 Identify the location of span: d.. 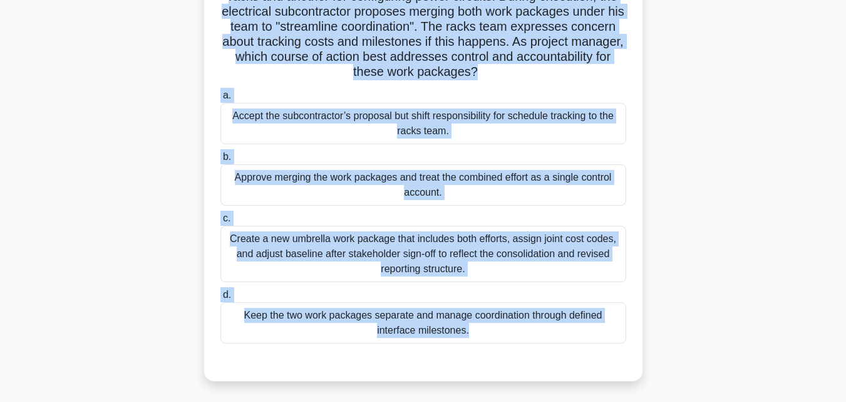
(227, 294).